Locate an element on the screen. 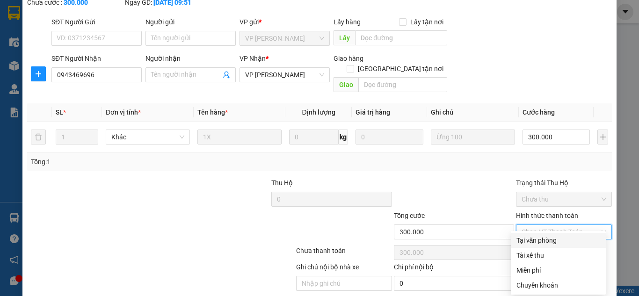 This screenshot has height=296, width=639. span: Đơn vị tính is located at coordinates (123, 112).